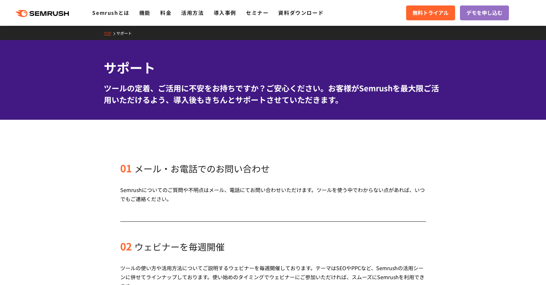 This screenshot has width=546, height=285. I want to click on span: 無料トライアル, so click(431, 13).